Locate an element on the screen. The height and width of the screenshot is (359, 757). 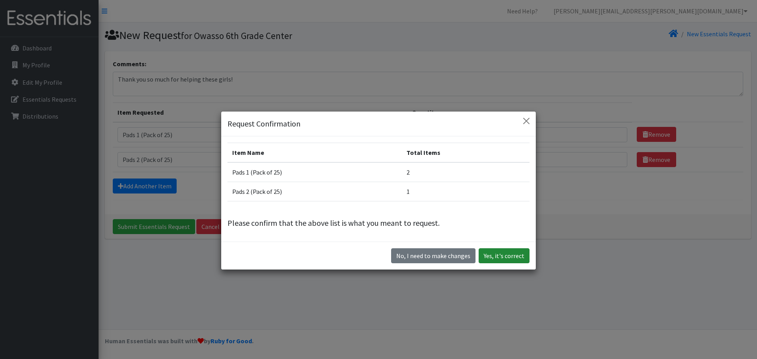
p: Please confirm that the above list is what you meant to request. is located at coordinates (378, 223).